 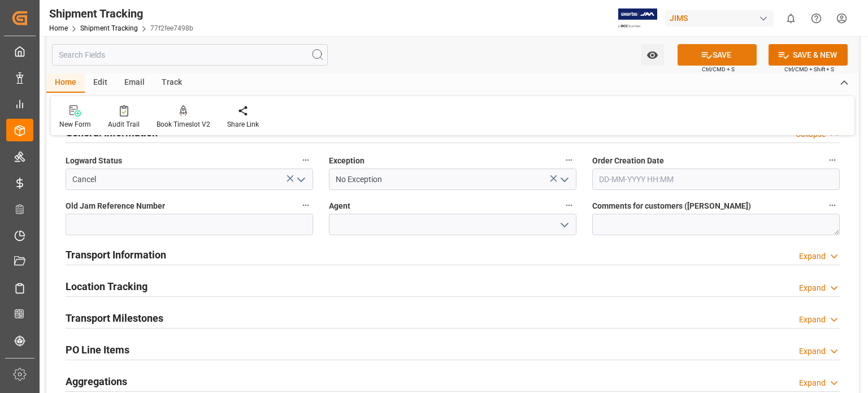 What do you see at coordinates (100, 83) in the screenshot?
I see `div: Edit` at bounding box center [100, 83].